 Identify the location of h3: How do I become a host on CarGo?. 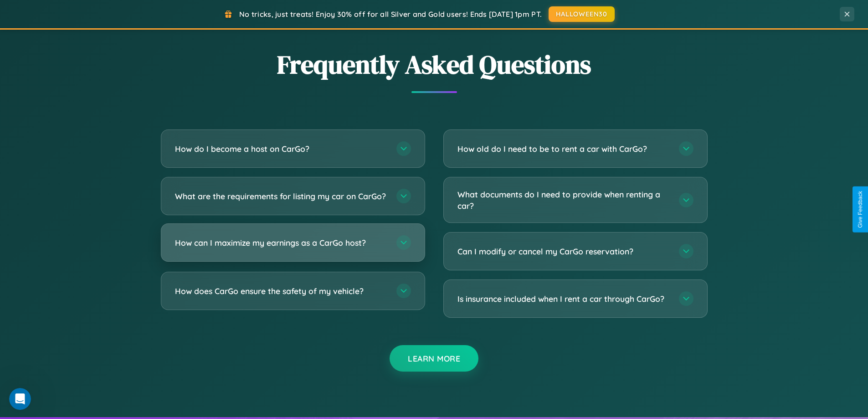
(282, 149).